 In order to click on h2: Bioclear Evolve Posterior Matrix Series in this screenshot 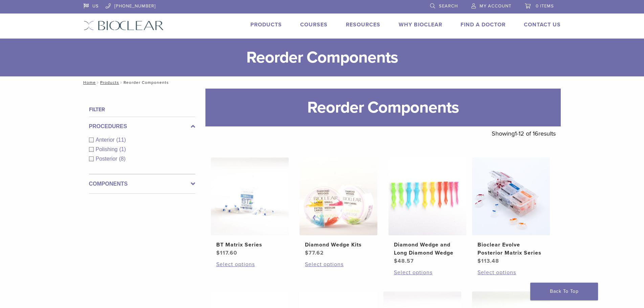, I will do `click(511, 249)`.